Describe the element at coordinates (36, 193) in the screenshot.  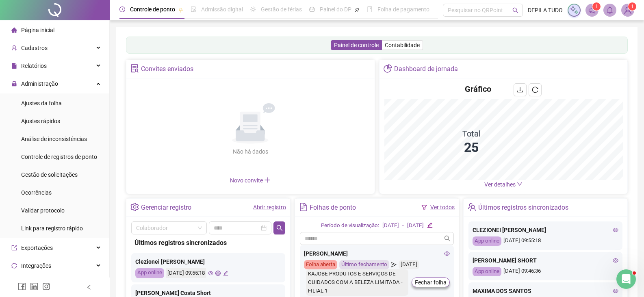
I see `span: Ocorrências` at that location.